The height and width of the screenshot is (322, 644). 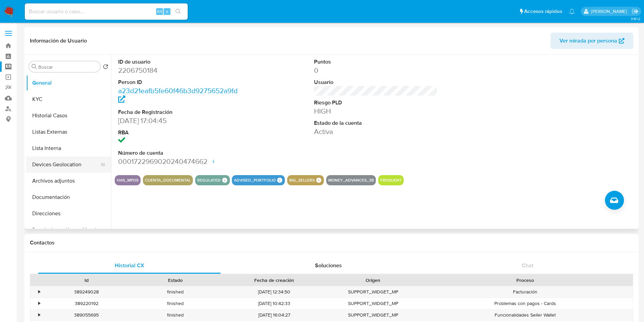 I want to click on dd: 2206750184, so click(x=180, y=70).